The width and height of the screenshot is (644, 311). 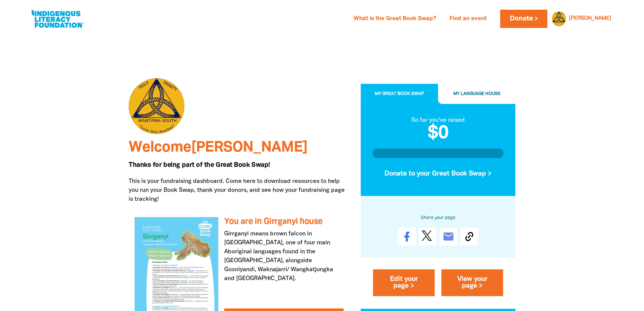 I want to click on button: My Great Book Swap, so click(x=399, y=94).